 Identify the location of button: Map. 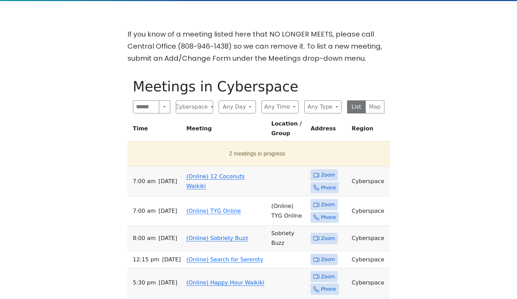
(375, 107).